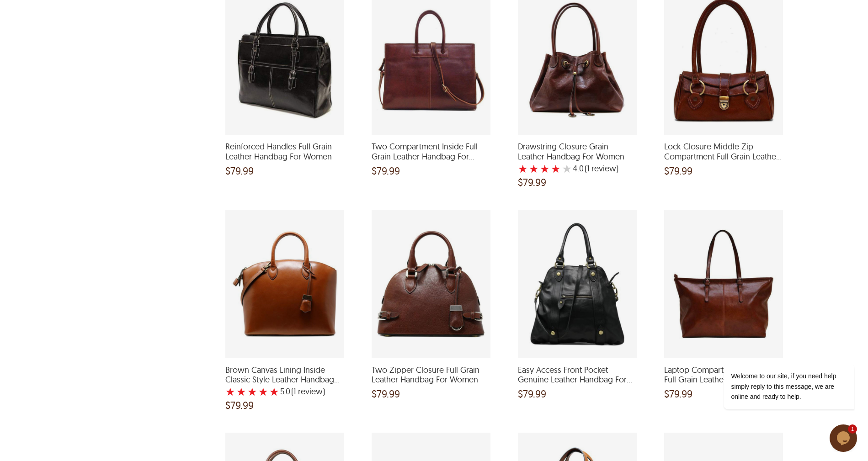 This screenshot has height=461, width=868. Describe the element at coordinates (577, 151) in the screenshot. I see `span: Drawstring Closure Grain Leather Handbag For Women` at that location.